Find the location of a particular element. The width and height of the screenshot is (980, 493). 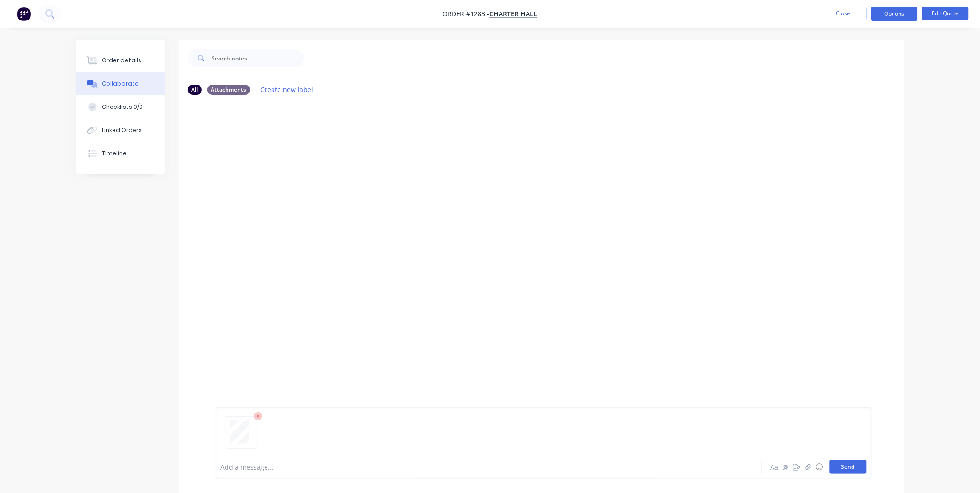

div: Linked Orders is located at coordinates (122, 130).